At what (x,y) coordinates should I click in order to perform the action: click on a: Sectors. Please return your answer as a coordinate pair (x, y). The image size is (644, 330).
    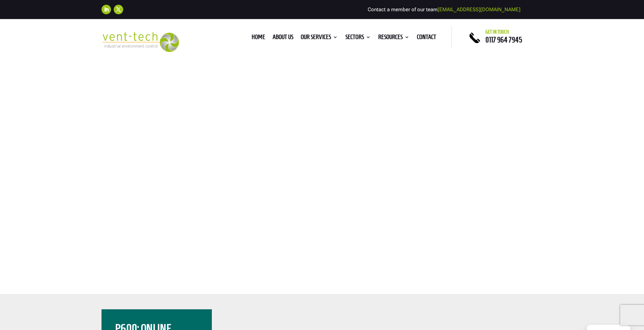
    Looking at the image, I should click on (358, 38).